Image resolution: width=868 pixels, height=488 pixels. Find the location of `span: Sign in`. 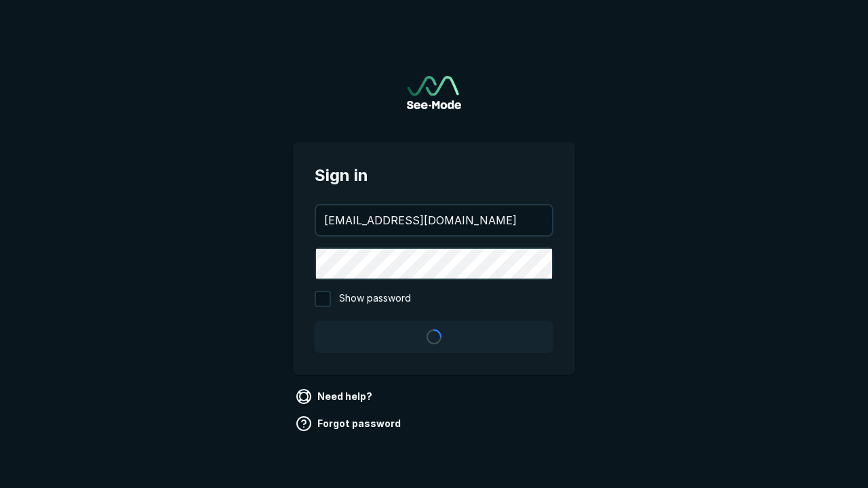

span: Sign in is located at coordinates (434, 176).